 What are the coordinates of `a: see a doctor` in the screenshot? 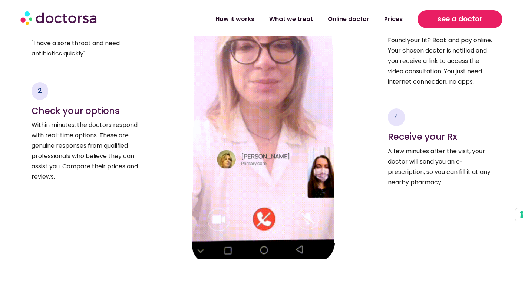 It's located at (459, 19).